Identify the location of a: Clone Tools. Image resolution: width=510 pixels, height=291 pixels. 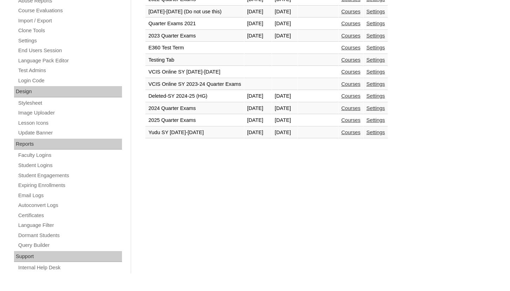
(70, 31).